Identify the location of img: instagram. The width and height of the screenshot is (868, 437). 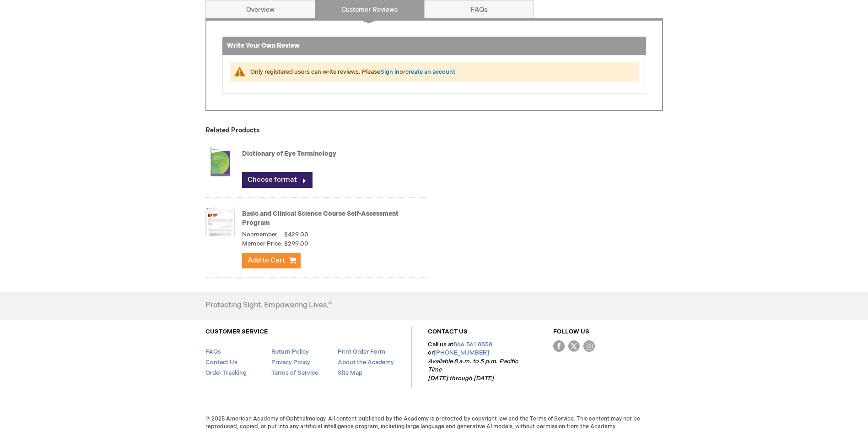
(589, 346).